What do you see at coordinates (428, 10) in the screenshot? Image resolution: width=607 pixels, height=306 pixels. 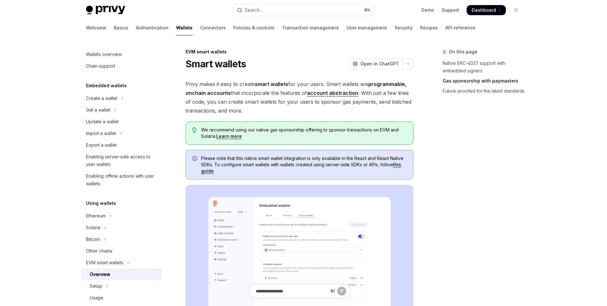 I see `a: Demo` at bounding box center [428, 10].